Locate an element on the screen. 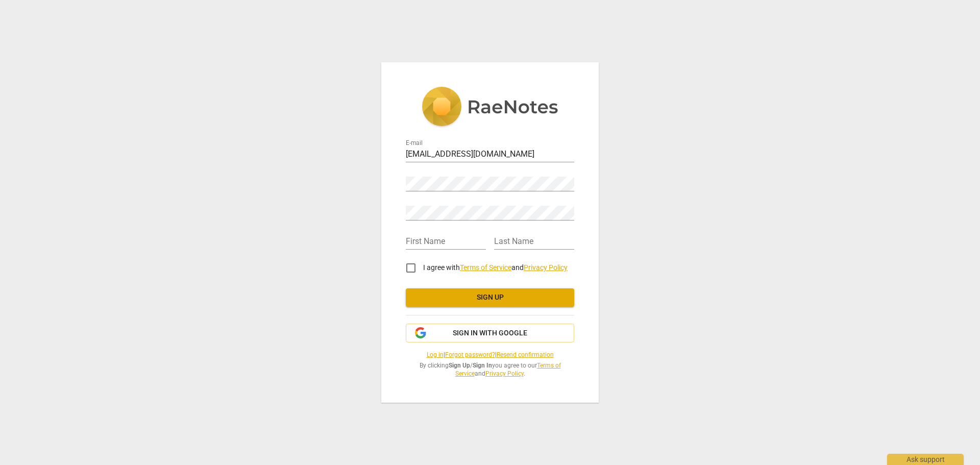 This screenshot has width=980, height=465. a: Resend confirmation is located at coordinates (525, 355).